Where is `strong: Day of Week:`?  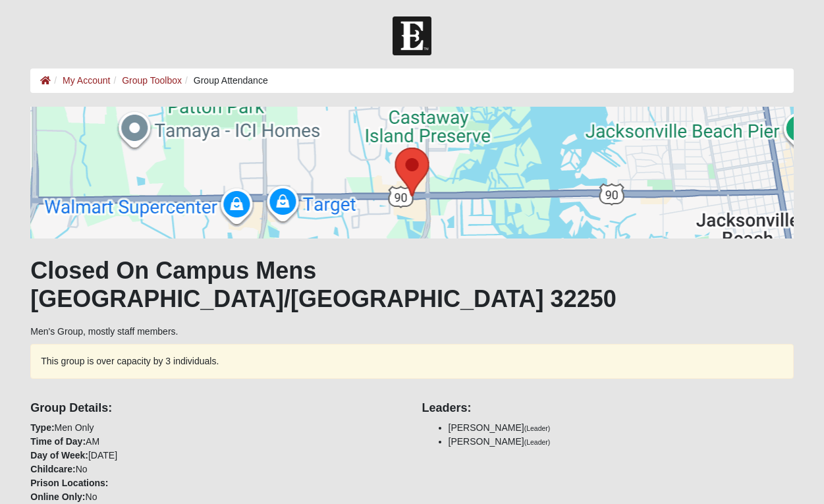 strong: Day of Week: is located at coordinates (59, 455).